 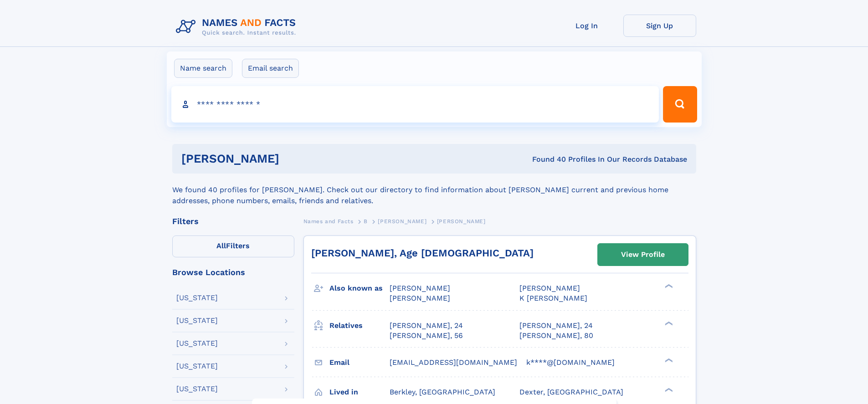 I want to click on a: Names and Facts, so click(x=328, y=221).